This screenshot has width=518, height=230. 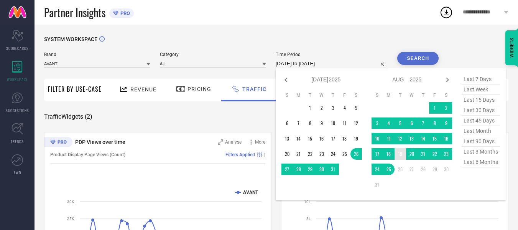 I want to click on div: Previous month, so click(x=286, y=80).